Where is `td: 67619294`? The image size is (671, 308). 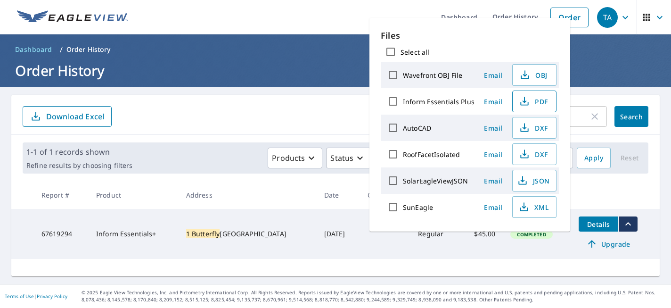
td: 67619294 is located at coordinates (61, 234).